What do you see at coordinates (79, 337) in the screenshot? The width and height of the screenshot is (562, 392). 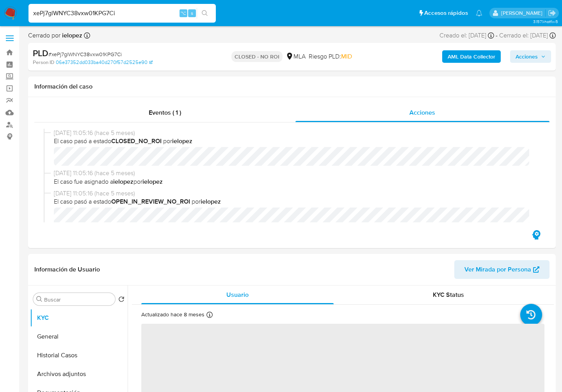 I see `button: General` at bounding box center [79, 337].